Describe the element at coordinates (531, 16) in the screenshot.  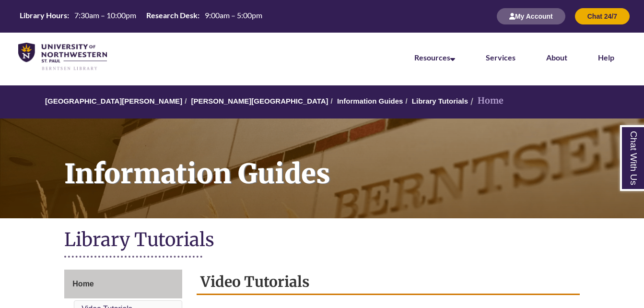
I see `button: My Account` at that location.